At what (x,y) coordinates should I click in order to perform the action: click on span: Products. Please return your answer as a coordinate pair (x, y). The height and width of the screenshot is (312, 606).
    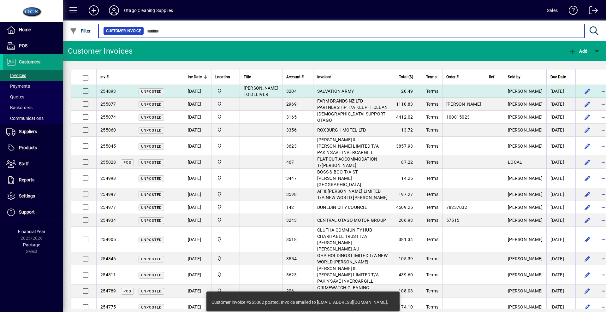
    Looking at the image, I should click on (28, 148).